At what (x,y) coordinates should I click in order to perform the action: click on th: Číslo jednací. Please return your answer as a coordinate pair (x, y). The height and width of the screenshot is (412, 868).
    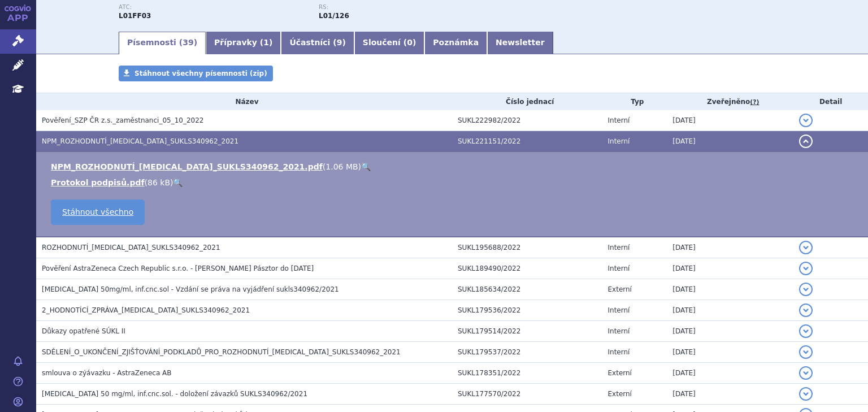
    Looking at the image, I should click on (527, 102).